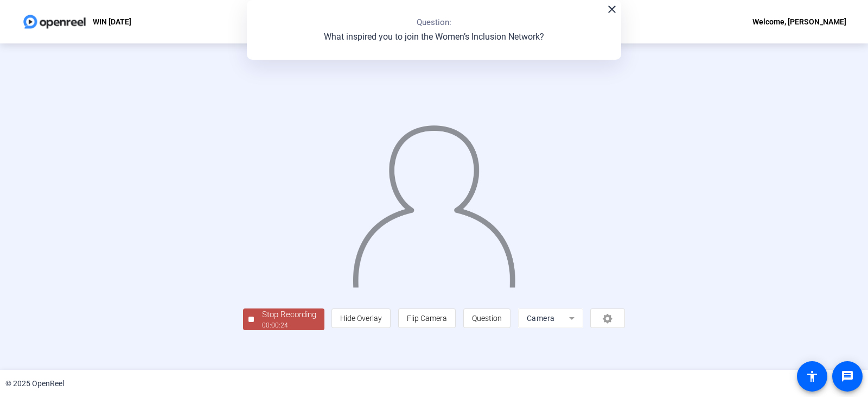 Image resolution: width=868 pixels, height=397 pixels. What do you see at coordinates (434, 37) in the screenshot?
I see `p: What inspired you to join the Women’s Inclusion Network?` at bounding box center [434, 37].